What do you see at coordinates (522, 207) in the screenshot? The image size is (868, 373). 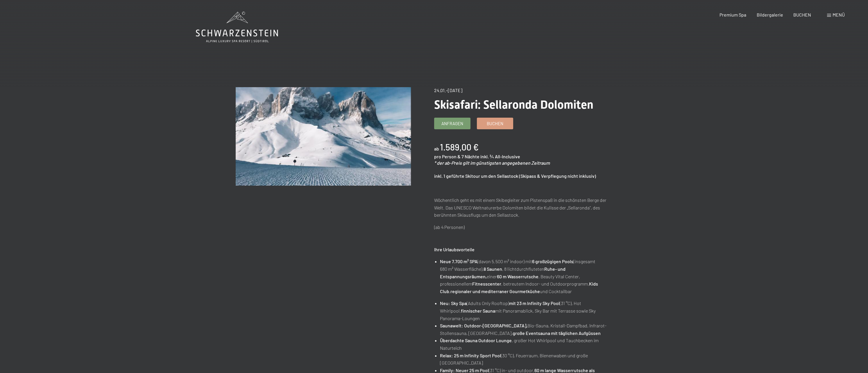 I see `p: Wöchentlich geht es mit einem Skibegleiter zum Pistenspaß in die schönsten Berge der Welt. Das UN...` at bounding box center [522, 207].